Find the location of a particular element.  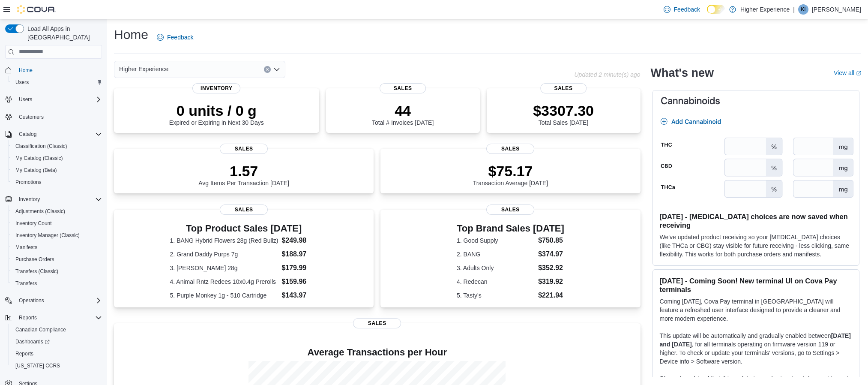

dd: $319.92 is located at coordinates (551, 282).